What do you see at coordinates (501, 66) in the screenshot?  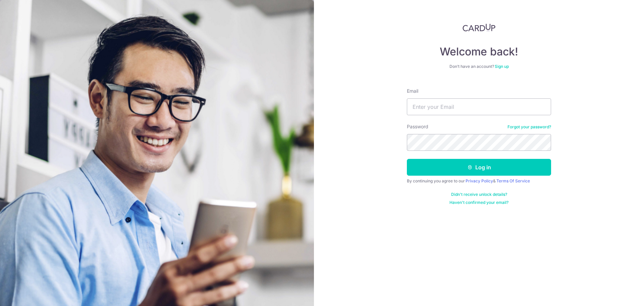 I see `a: Sign up` at bounding box center [501, 66].